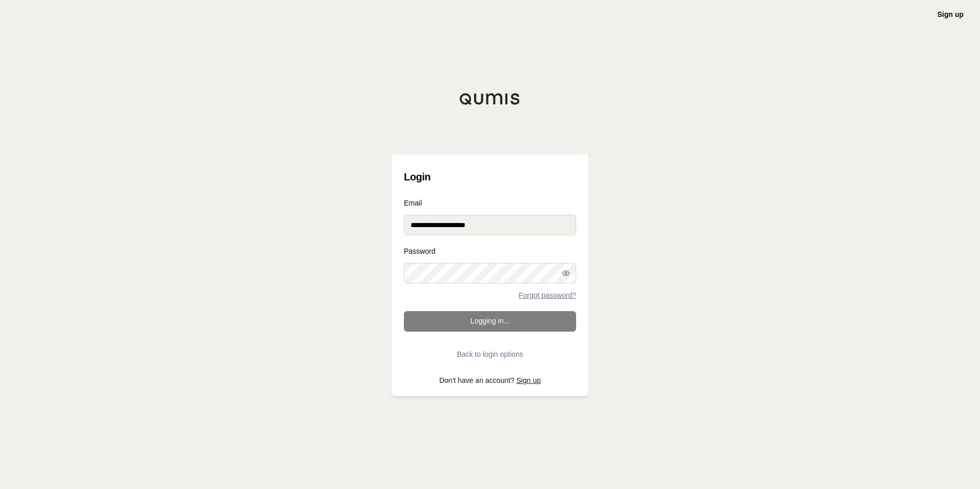 The height and width of the screenshot is (489, 980). What do you see at coordinates (490, 203) in the screenshot?
I see `label: Email` at bounding box center [490, 203].